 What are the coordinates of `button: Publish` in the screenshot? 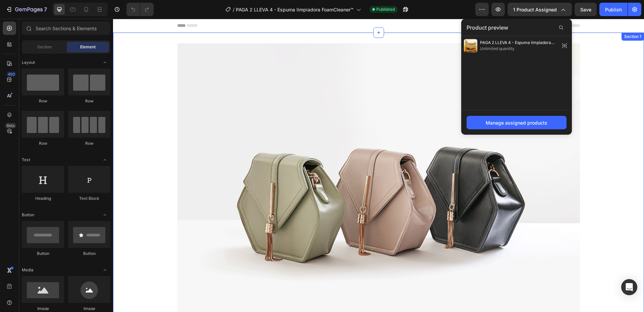 It's located at (614, 10).